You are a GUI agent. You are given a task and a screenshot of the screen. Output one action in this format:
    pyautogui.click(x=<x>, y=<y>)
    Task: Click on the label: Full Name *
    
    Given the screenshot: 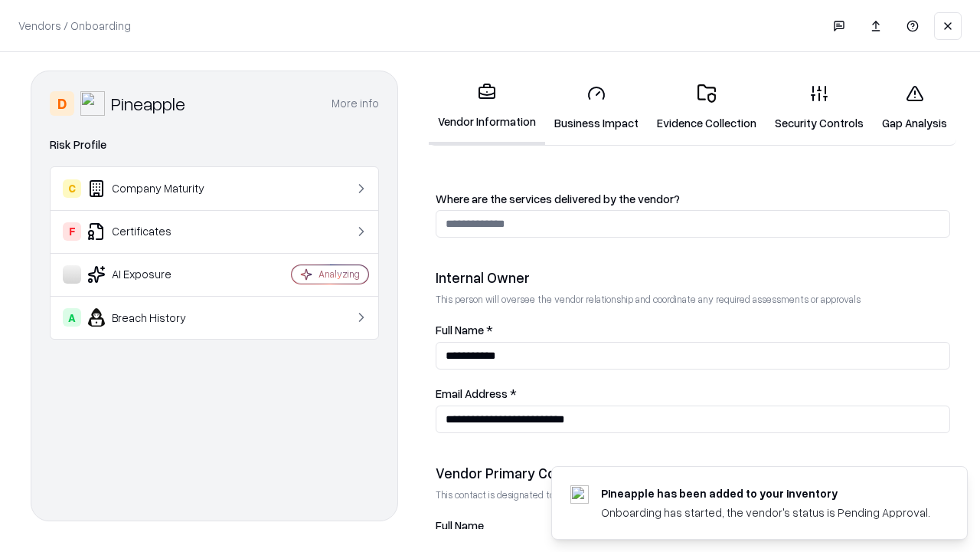 What is the action you would take?
    pyautogui.click(x=693, y=329)
    